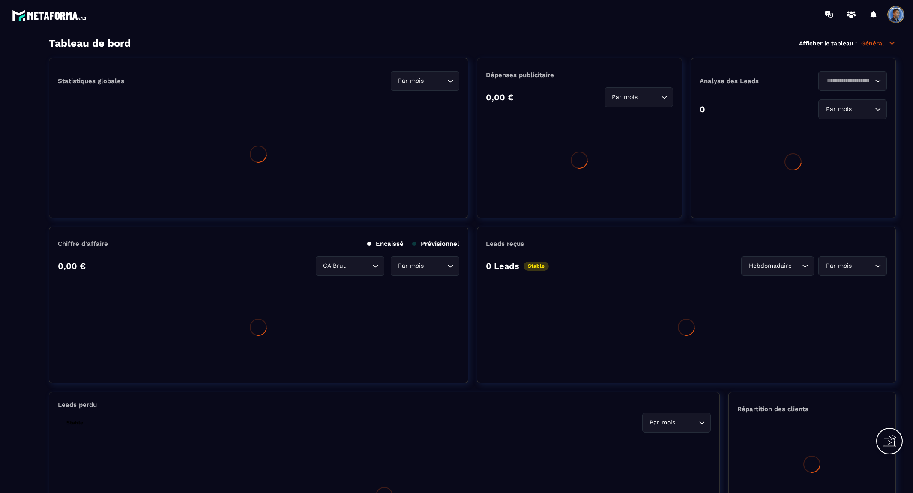  Describe the element at coordinates (702, 109) in the screenshot. I see `p: 0` at that location.